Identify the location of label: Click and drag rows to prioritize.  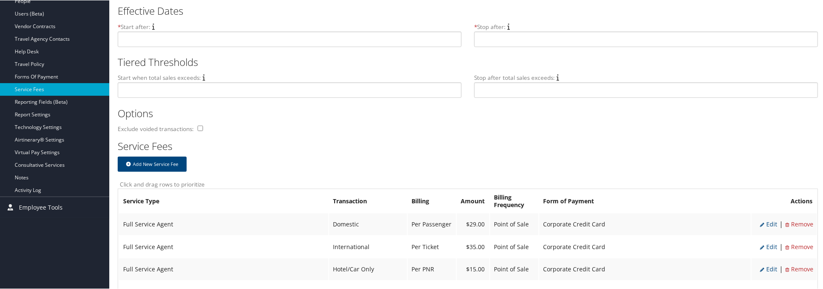
(464, 184).